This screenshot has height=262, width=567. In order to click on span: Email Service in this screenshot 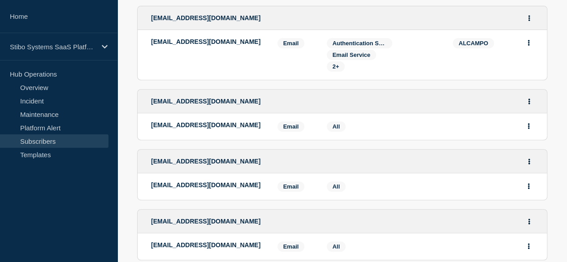, I will do `click(352, 55)`.